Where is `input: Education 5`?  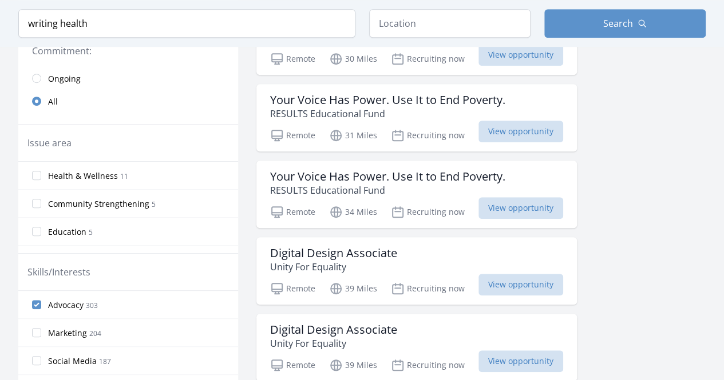 input: Education 5 is located at coordinates (37, 232).